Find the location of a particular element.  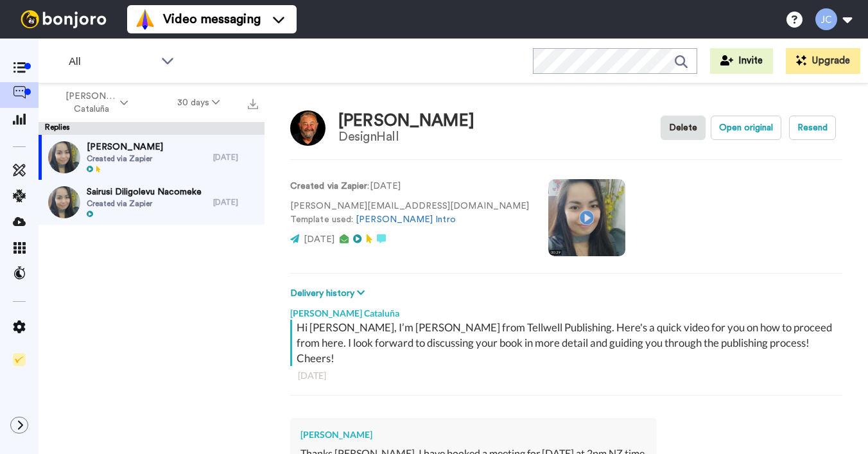

span: All is located at coordinates (112, 62).